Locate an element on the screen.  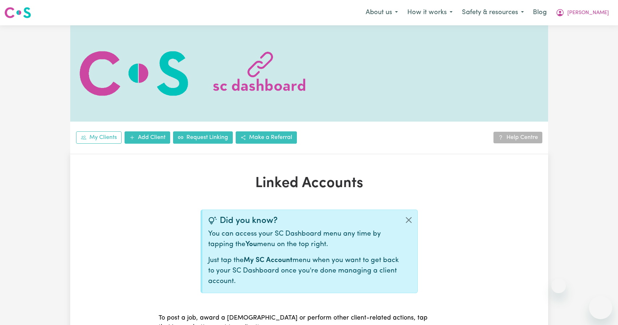
button: Close alert is located at coordinates (409, 220).